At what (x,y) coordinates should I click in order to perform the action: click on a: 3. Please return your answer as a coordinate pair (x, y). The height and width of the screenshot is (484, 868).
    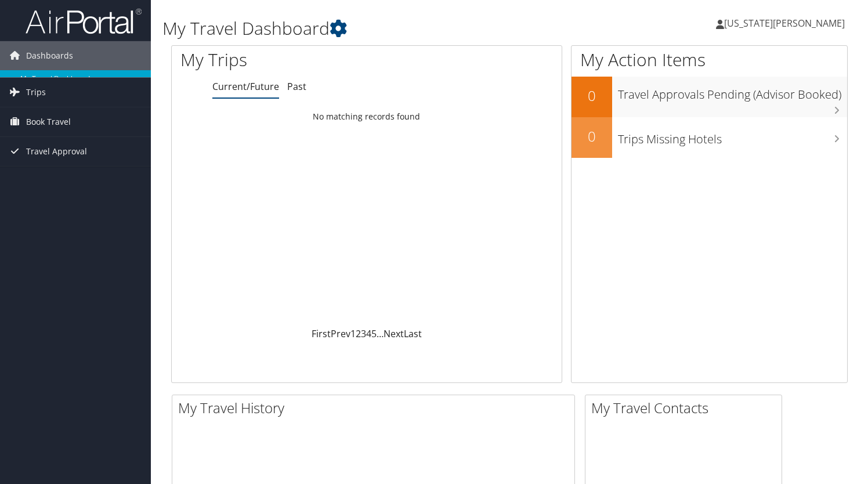
    Looking at the image, I should click on (363, 334).